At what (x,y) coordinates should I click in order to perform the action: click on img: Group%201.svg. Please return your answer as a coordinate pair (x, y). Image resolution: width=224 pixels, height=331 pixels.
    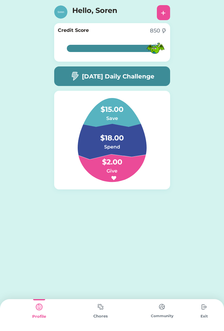
    Looking at the image, I should click on (112, 140).